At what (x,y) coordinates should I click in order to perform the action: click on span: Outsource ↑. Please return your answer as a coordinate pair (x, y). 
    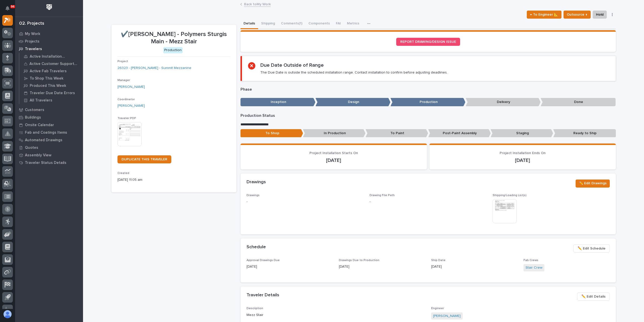
    Looking at the image, I should click on (577, 15).